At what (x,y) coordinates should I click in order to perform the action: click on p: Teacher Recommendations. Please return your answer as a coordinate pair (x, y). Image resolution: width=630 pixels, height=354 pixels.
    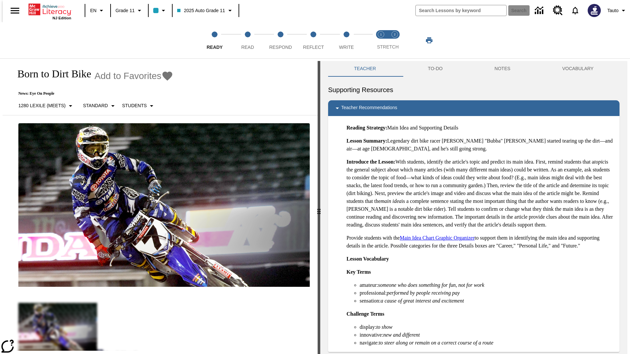
    Looking at the image, I should click on (369, 108).